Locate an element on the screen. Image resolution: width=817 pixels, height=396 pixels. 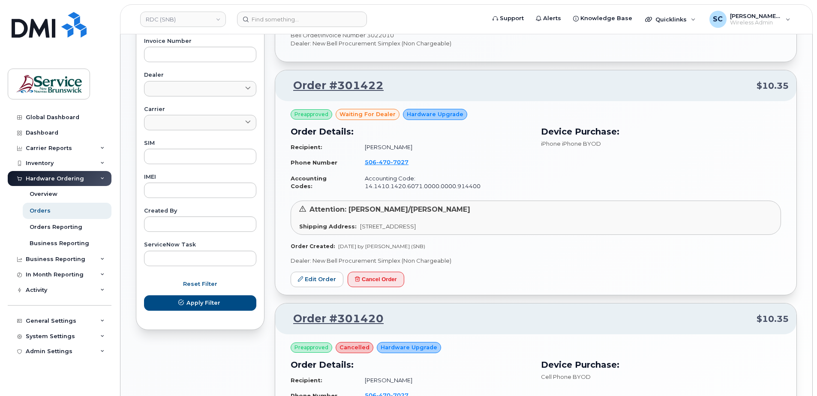
span: Support is located at coordinates (512, 18).